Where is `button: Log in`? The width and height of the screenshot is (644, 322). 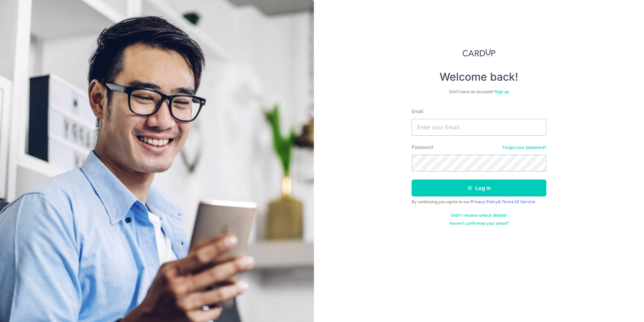 button: Log in is located at coordinates (479, 188).